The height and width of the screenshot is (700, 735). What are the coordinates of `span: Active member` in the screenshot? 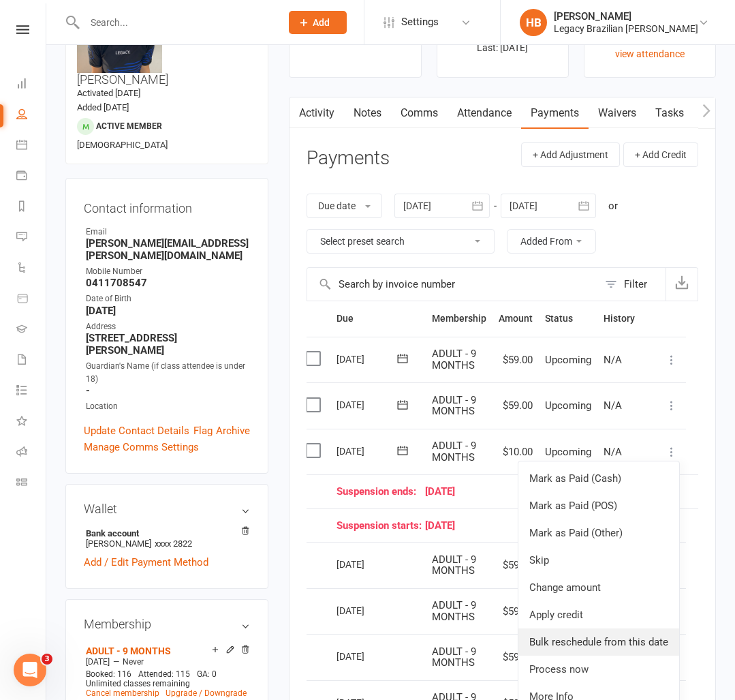 It's located at (129, 126).